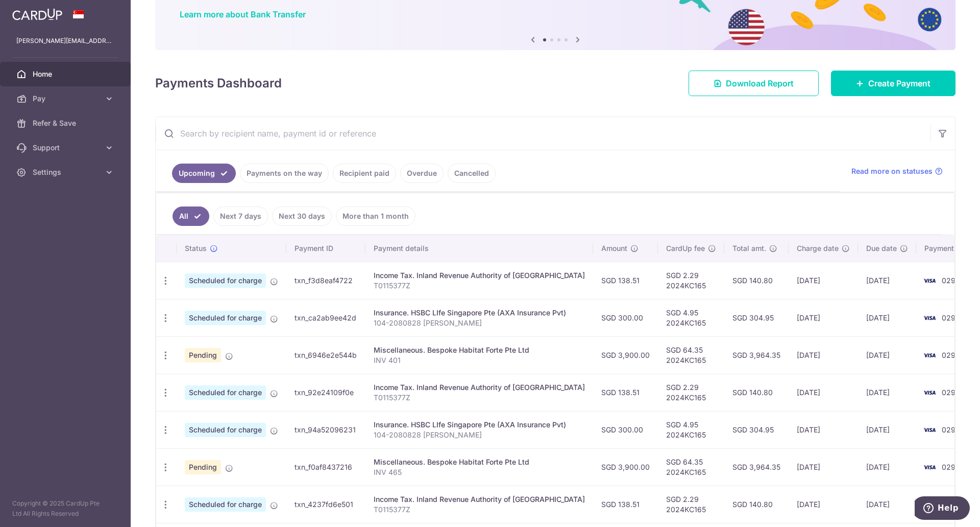  What do you see at coordinates (67, 74) in the screenshot?
I see `span: Home` at bounding box center [67, 74].